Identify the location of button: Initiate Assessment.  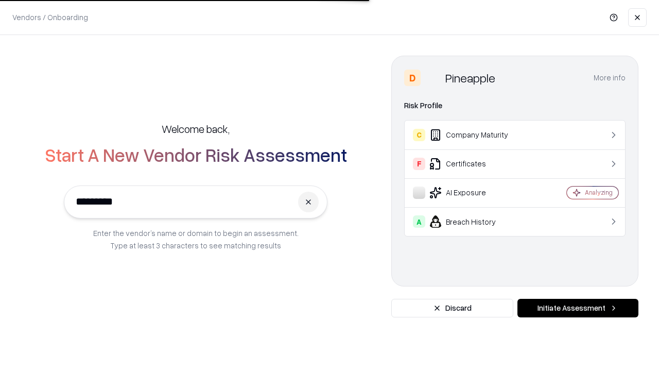
(578, 308).